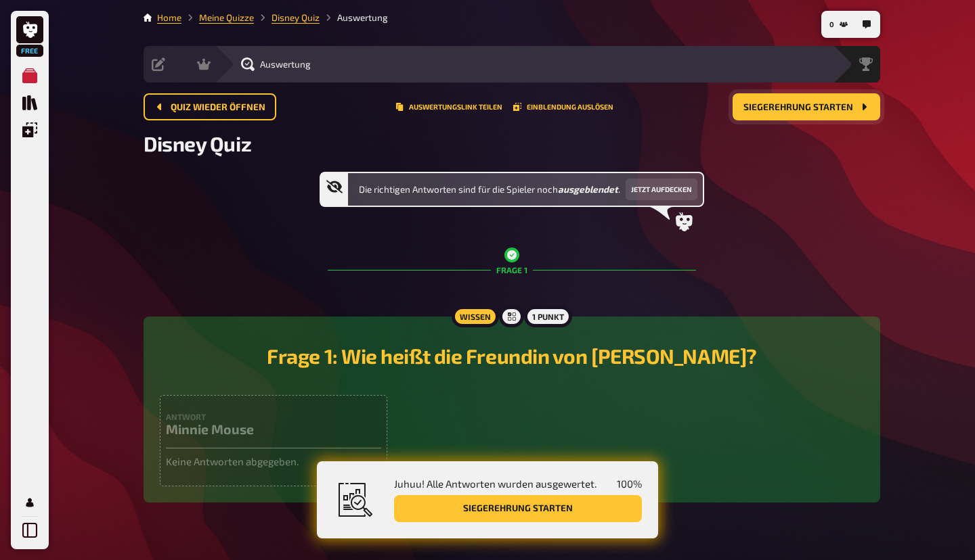  I want to click on b: ausgeblendet, so click(588, 189).